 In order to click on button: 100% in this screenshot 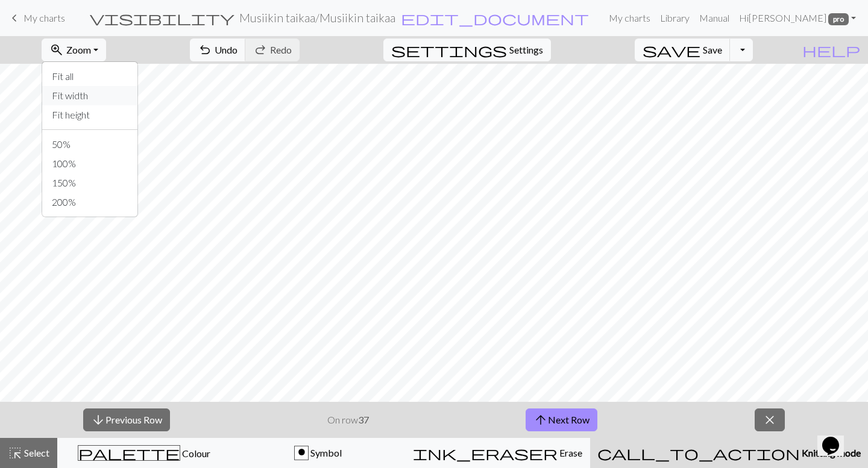, I will do `click(89, 164)`.